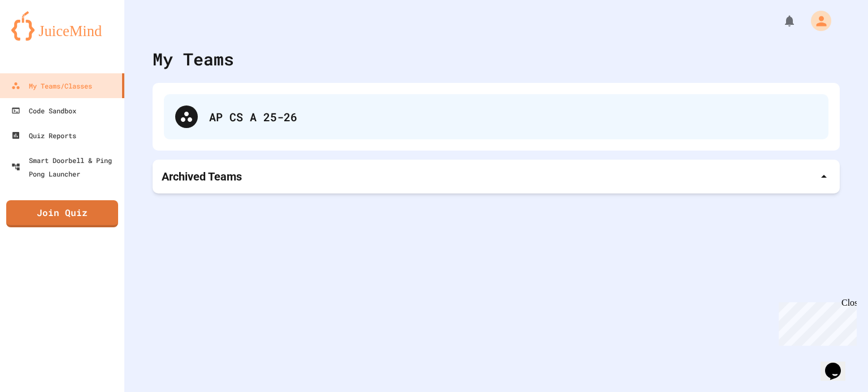  What do you see at coordinates (194, 59) in the screenshot?
I see `div: My Teams` at bounding box center [194, 59].